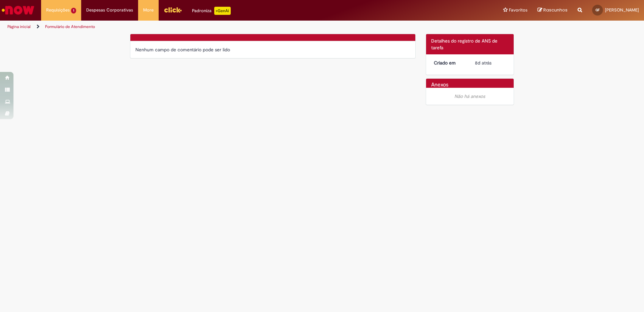 This screenshot has height=312, width=644. Describe the element at coordinates (110, 10) in the screenshot. I see `span: Despesas Corporativas` at that location.